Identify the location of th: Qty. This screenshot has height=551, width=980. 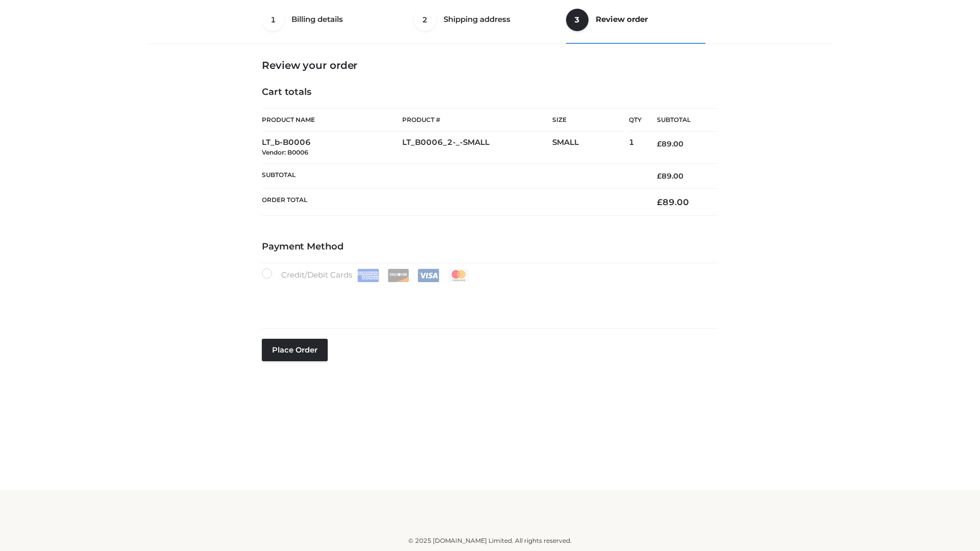
(634, 120).